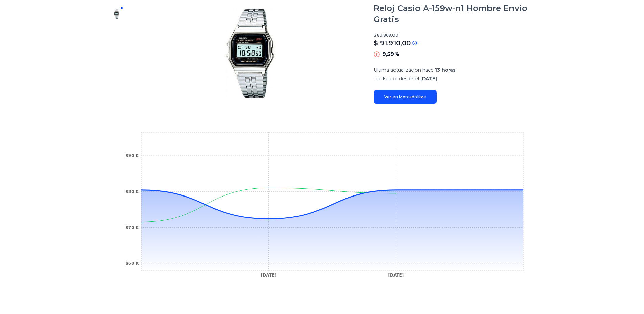 The image size is (644, 314). What do you see at coordinates (391, 54) in the screenshot?
I see `p: 9,59%` at bounding box center [391, 54].